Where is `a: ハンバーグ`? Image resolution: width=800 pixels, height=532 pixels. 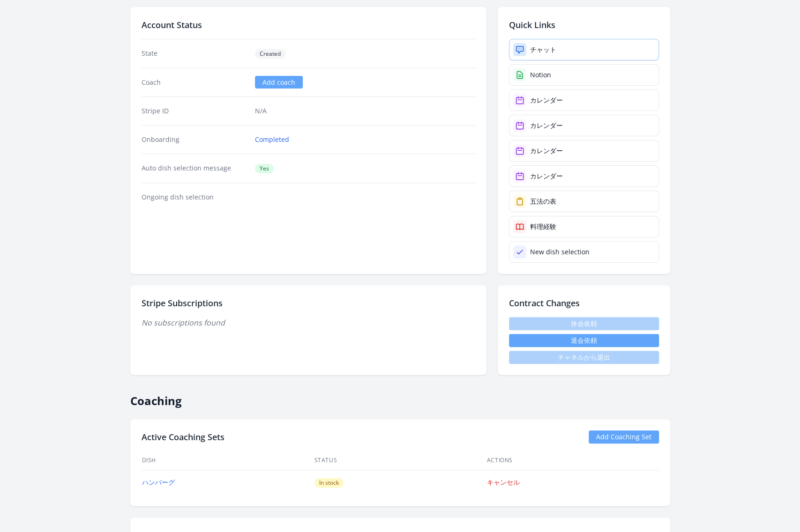
a: ハンバーグ is located at coordinates (158, 482).